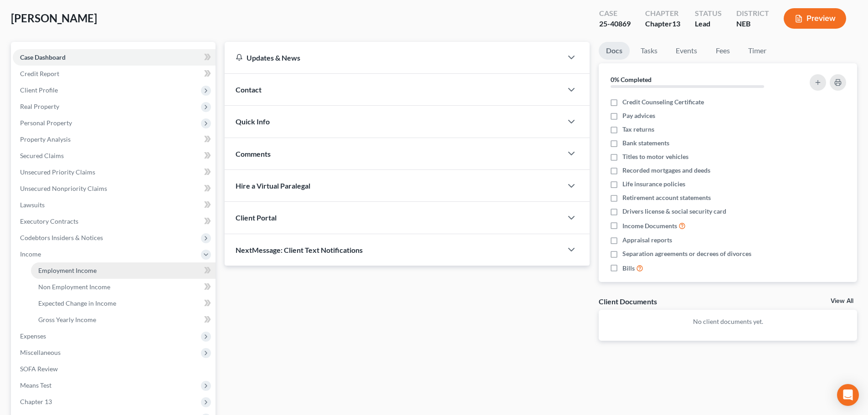 This screenshot has width=868, height=415. I want to click on div: Case, so click(615, 13).